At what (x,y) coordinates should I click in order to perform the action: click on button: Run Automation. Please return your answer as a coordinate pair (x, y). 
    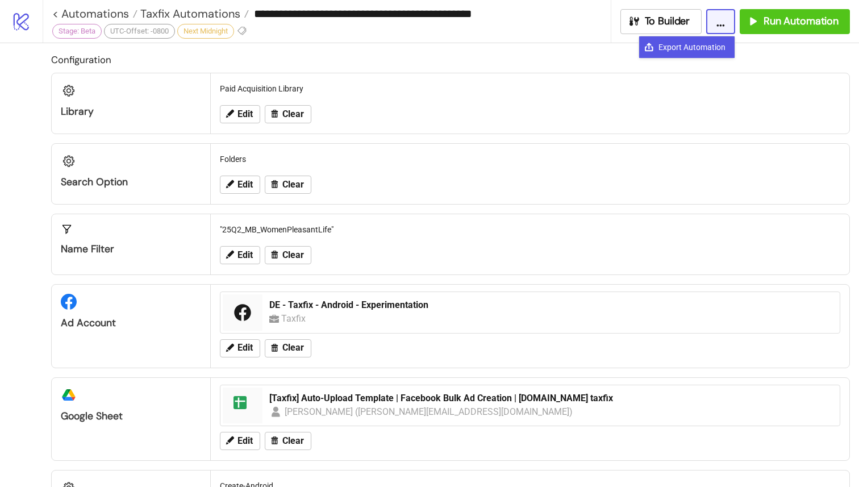
    Looking at the image, I should click on (795, 22).